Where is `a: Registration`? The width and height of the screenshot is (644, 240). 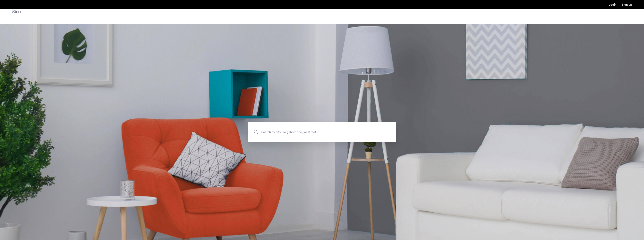 a: Registration is located at coordinates (627, 5).